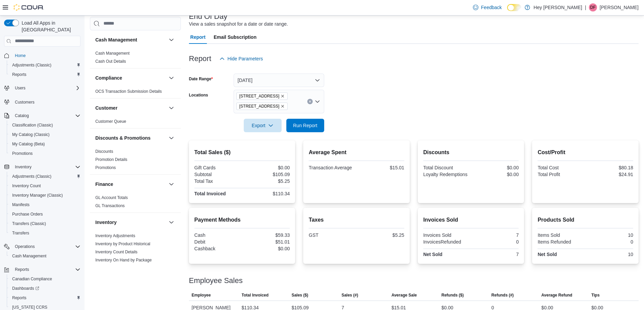  I want to click on span: Tips, so click(595, 295).